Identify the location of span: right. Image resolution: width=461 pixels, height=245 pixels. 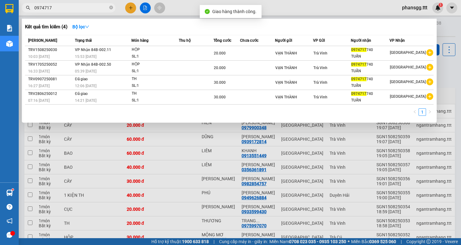
(429, 112).